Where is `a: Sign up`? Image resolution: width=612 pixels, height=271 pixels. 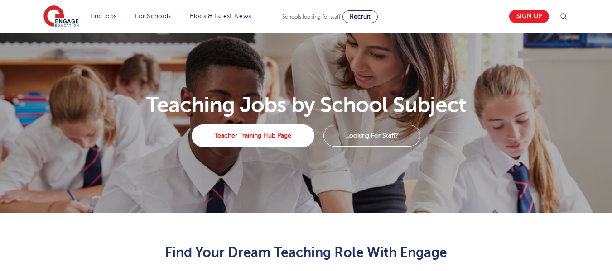
a: Sign up is located at coordinates (529, 16).